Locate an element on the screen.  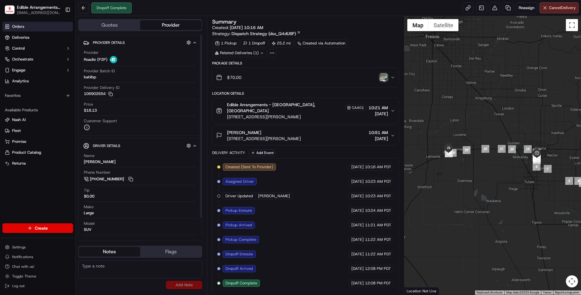
span: CA401 is located at coordinates (358, 108).